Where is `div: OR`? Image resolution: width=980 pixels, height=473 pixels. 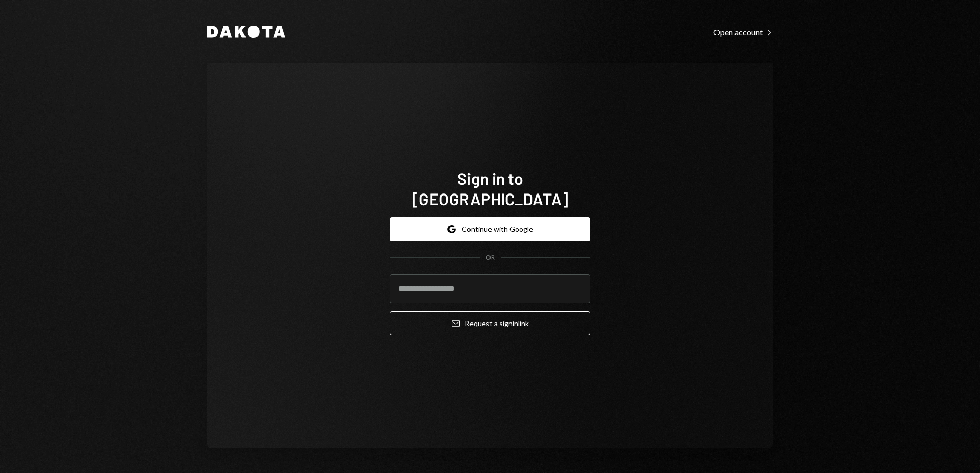 div: OR is located at coordinates (490, 257).